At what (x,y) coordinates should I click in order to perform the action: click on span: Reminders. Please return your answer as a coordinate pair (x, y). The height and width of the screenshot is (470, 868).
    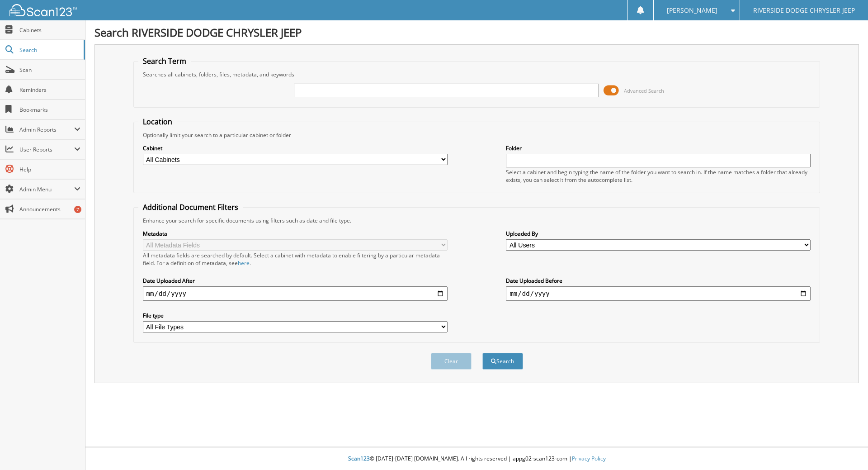
    Looking at the image, I should click on (50, 90).